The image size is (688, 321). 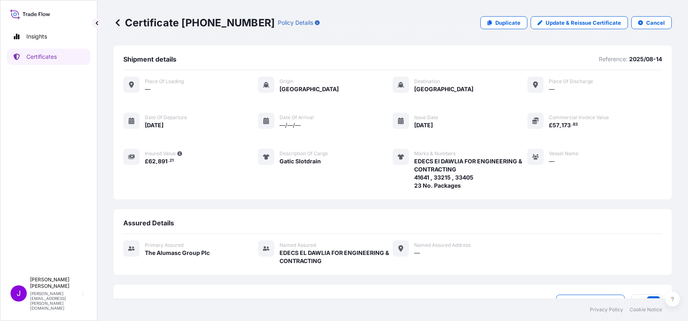 What do you see at coordinates (300, 161) in the screenshot?
I see `span: Gatic Slotdrain` at bounding box center [300, 161].